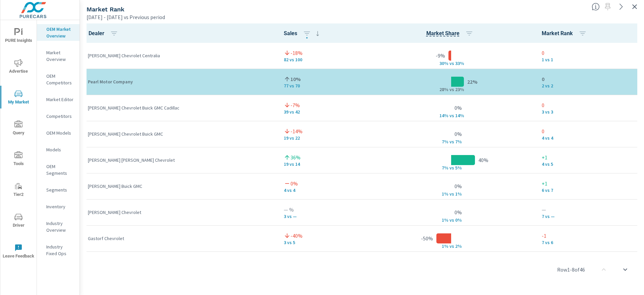  What do you see at coordinates (19, 143) in the screenshot?
I see `div: nav menu` at bounding box center [19, 143].